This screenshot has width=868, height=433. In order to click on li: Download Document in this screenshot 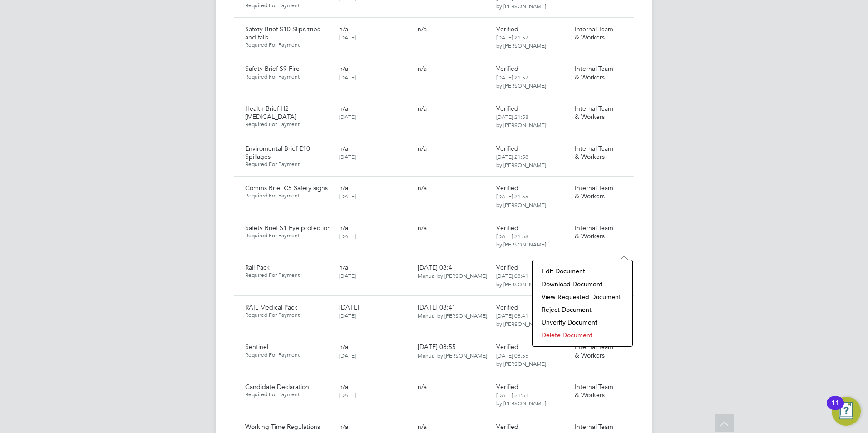, I will do `click(582, 284)`.